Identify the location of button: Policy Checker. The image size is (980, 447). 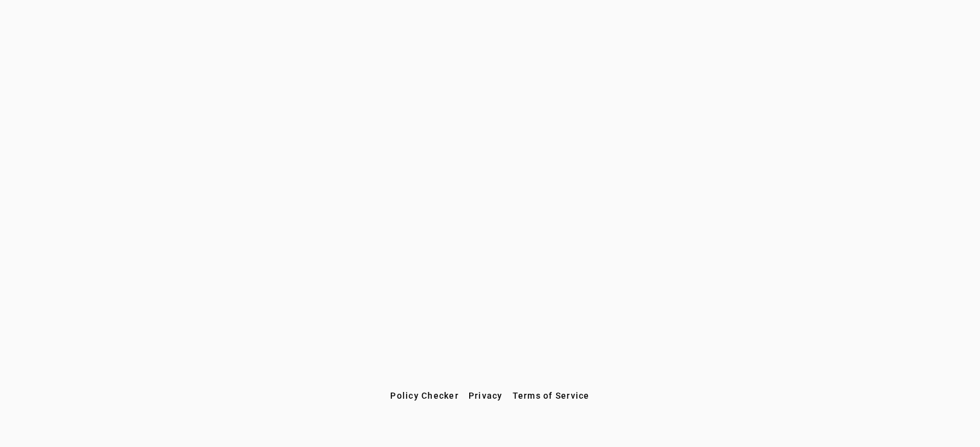
(424, 396).